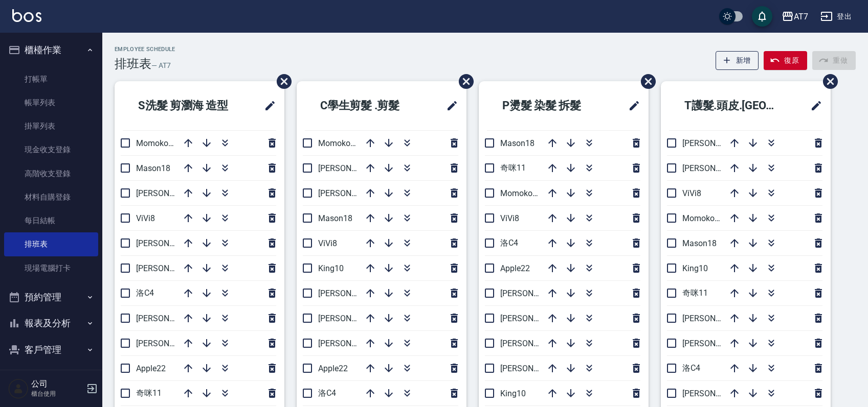 The image size is (868, 407). I want to click on button: save, so click(762, 16).